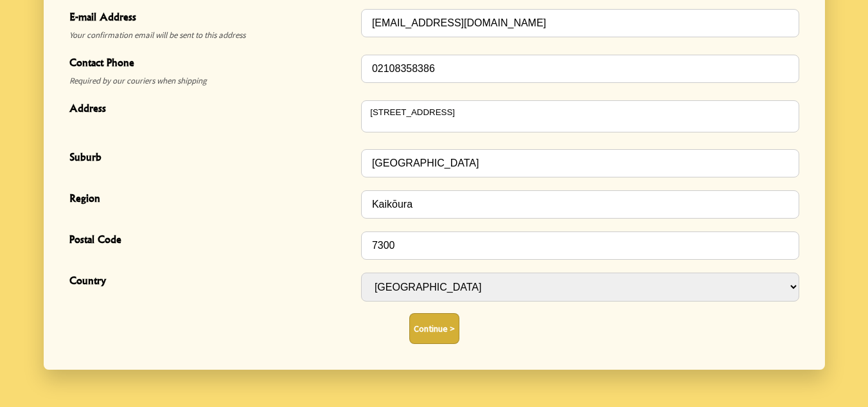 The width and height of the screenshot is (868, 407). I want to click on input: E-mail Address, so click(580, 23).